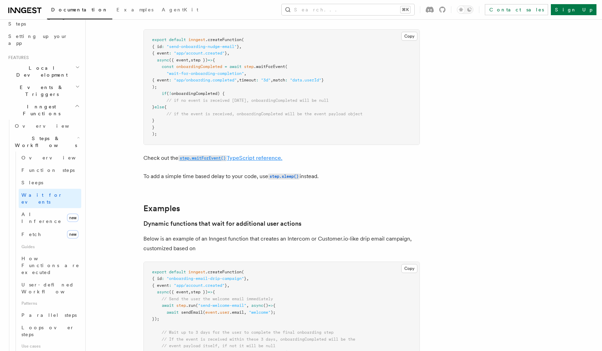 This screenshot has height=351, width=602. What do you see at coordinates (43, 72) in the screenshot?
I see `button: Local Development` at bounding box center [43, 72].